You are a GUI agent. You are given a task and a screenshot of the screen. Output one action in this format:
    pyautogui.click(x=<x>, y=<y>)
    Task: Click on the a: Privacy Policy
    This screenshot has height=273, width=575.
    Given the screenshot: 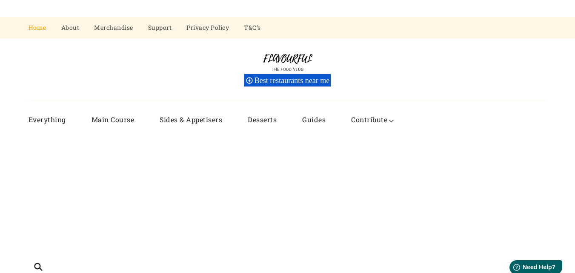 What is the action you would take?
    pyautogui.click(x=208, y=28)
    